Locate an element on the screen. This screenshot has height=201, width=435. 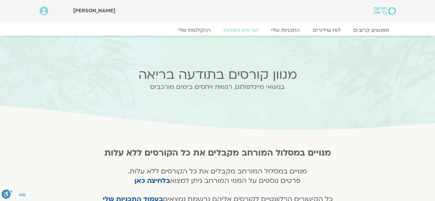
a: ההקלטות שלי is located at coordinates (194, 30).